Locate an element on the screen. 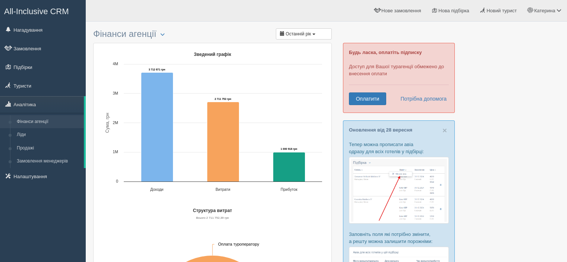 The image size is (567, 262). a: Фінанси агенції is located at coordinates (48, 122).